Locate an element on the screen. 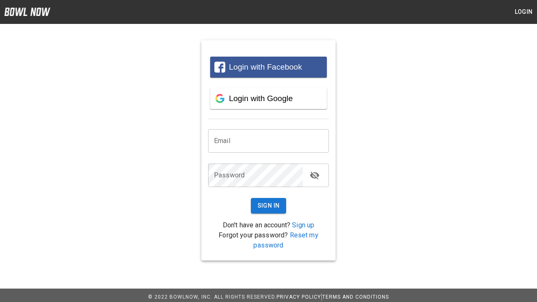 The height and width of the screenshot is (302, 537). p: Don't have an account? is located at coordinates (268, 225).